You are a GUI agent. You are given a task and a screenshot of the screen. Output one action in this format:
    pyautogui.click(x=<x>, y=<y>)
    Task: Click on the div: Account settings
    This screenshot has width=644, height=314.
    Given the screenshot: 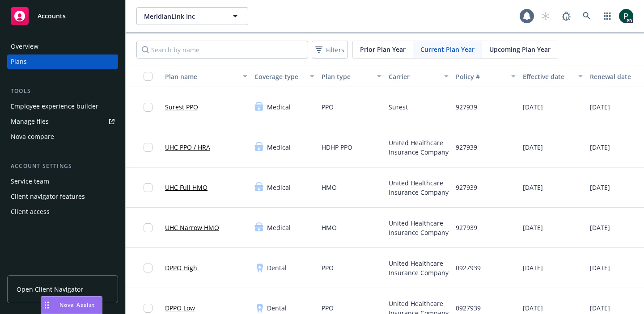 What is the action you would take?
    pyautogui.click(x=63, y=166)
    